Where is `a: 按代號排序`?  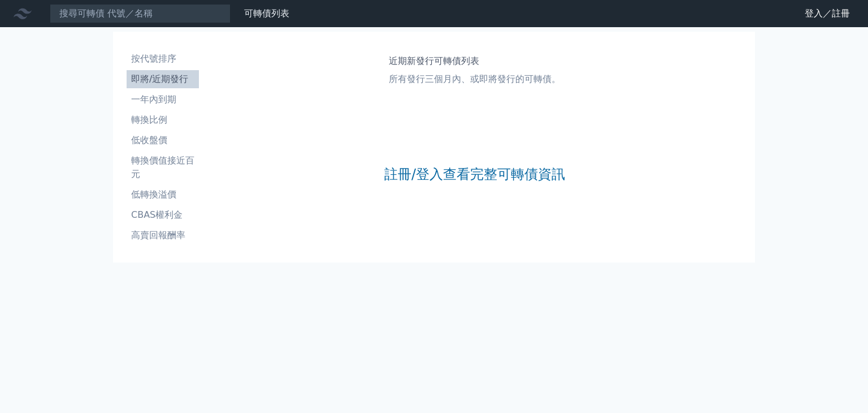 a: 按代號排序 is located at coordinates (163, 59).